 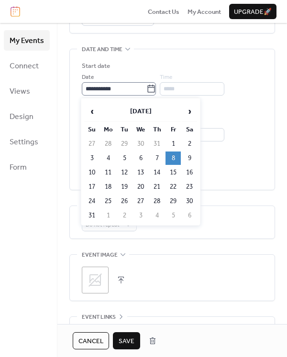 I want to click on a: My Events, so click(x=27, y=40).